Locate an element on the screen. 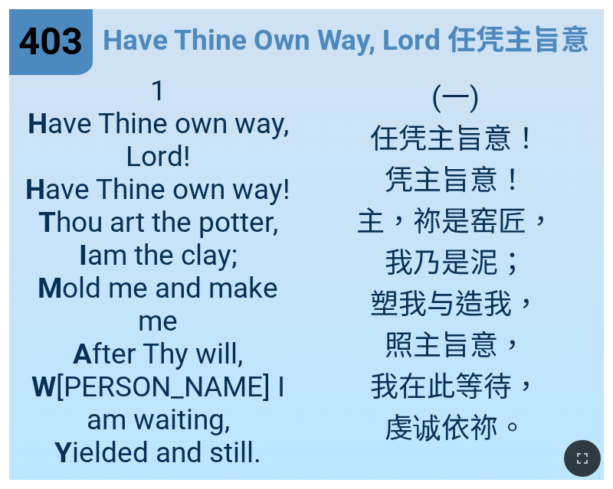  span: 1 ave Thine own way, Lord! ave Thine own way! hou art the potter, am the clay; old me and make me... is located at coordinates (158, 272).